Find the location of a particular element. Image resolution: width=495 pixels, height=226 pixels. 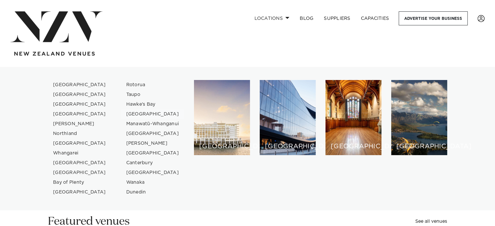

a: Northland is located at coordinates (79, 134).